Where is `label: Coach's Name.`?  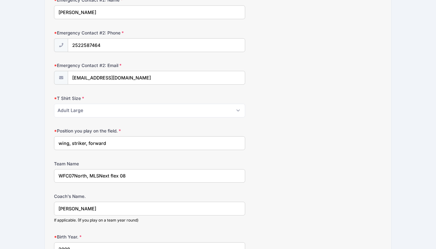
label: Coach's Name. is located at coordinates (109, 197).